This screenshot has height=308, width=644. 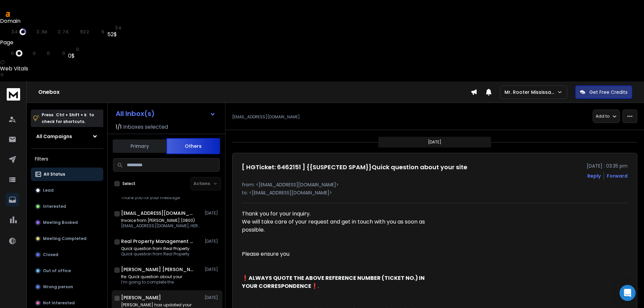 I want to click on p: Wrong person, so click(x=58, y=287).